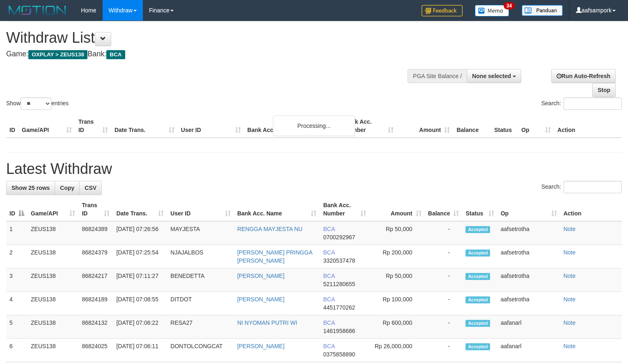 Image resolution: width=628 pixels, height=363 pixels. What do you see at coordinates (425, 126) in the screenshot?
I see `th: Amount` at bounding box center [425, 126].